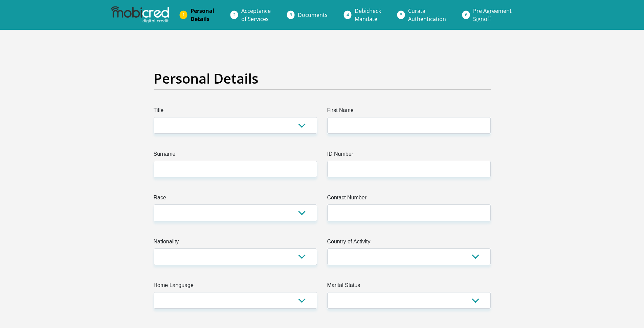 The width and height of the screenshot is (644, 328). What do you see at coordinates (408, 112) in the screenshot?
I see `label: First Name` at bounding box center [408, 112].